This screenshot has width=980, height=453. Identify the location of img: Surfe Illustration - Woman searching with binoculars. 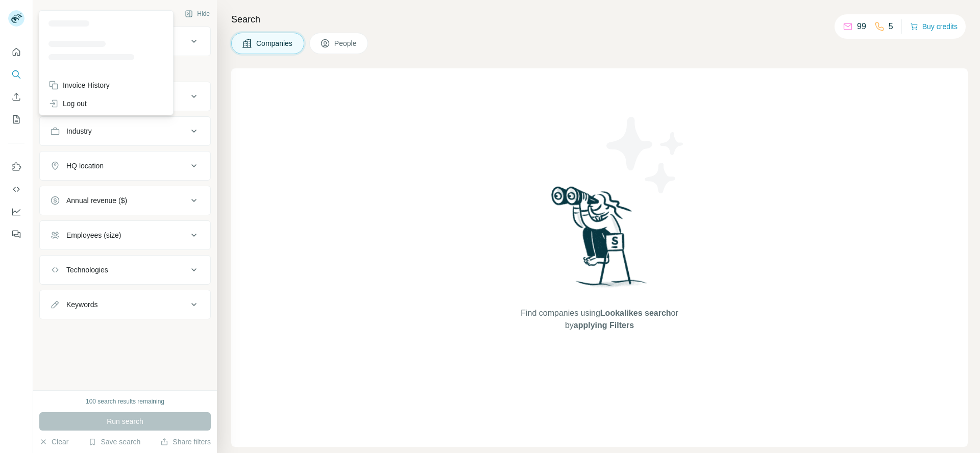
(600, 240).